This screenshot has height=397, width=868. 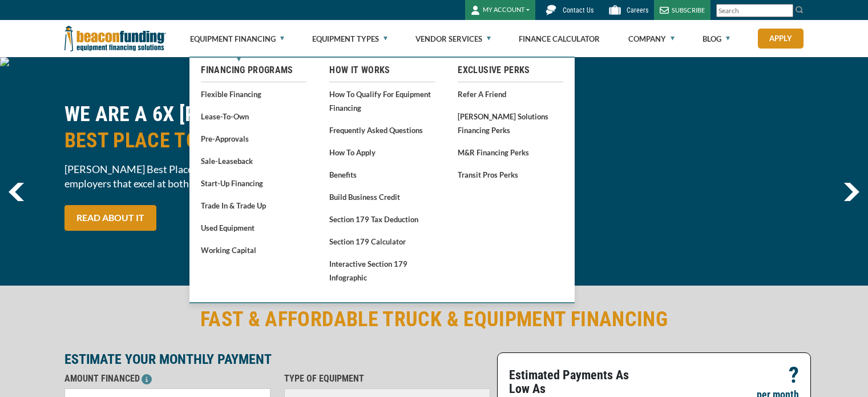 What do you see at coordinates (382, 197) in the screenshot?
I see `a: Build Business Credit` at bounding box center [382, 197].